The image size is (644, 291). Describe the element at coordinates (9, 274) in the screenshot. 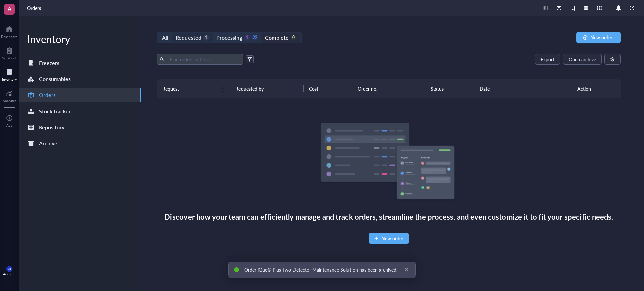

I see `div: Account` at that location.